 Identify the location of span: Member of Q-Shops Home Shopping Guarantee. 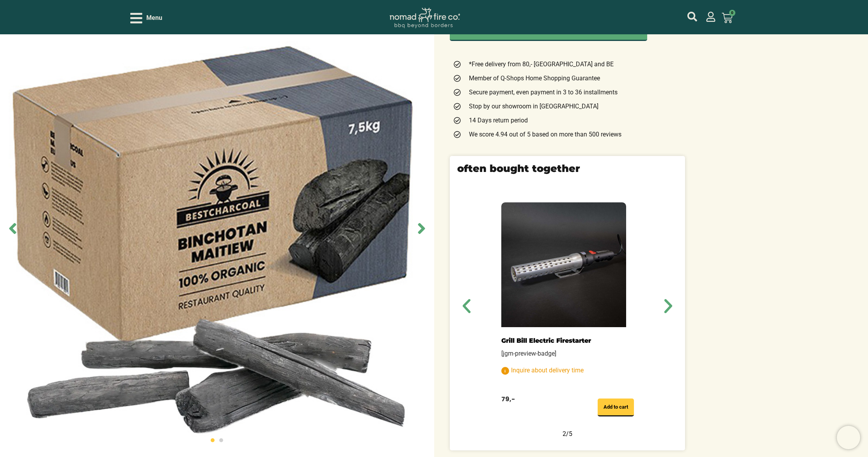
(533, 78).